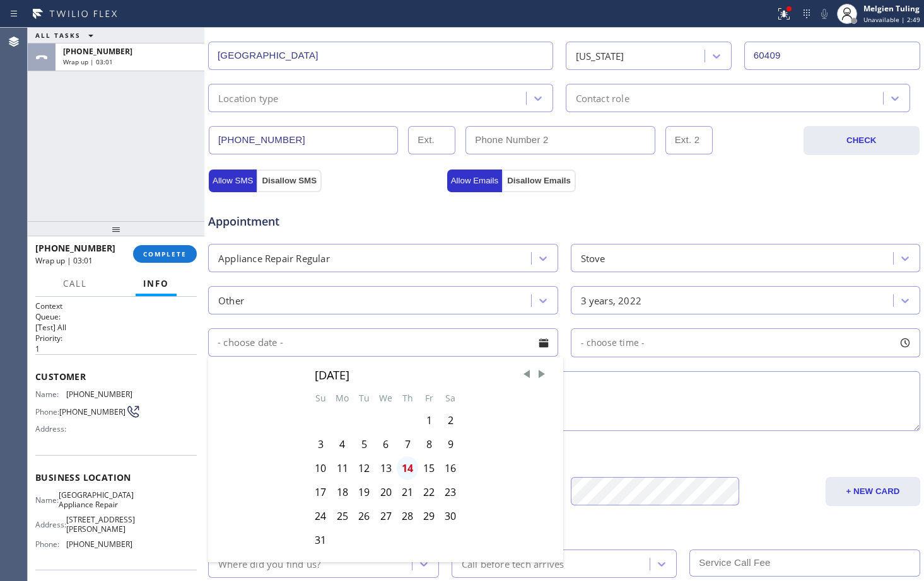 The width and height of the screenshot is (924, 581). Describe the element at coordinates (432, 140) in the screenshot. I see `input: Ext.` at that location.